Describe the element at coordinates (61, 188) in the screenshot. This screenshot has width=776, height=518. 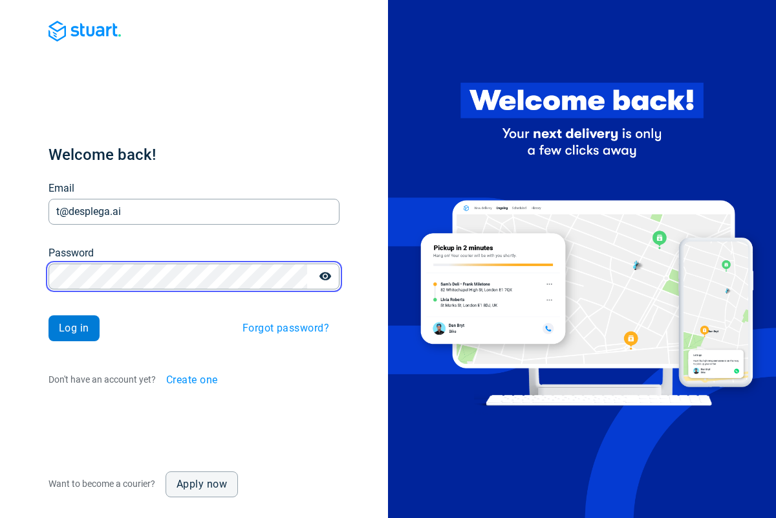
I see `label: Email` at that location.